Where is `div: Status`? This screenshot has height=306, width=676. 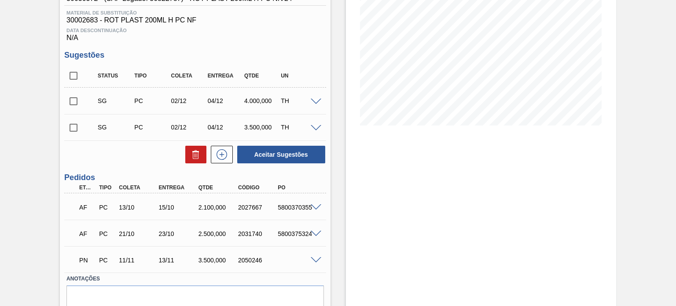 div: Status is located at coordinates (115, 76).